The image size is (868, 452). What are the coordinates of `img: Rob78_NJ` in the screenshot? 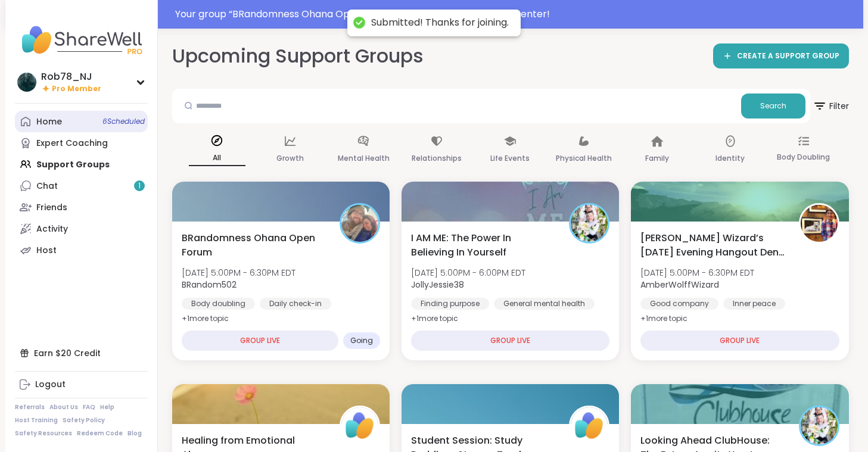 It's located at (27, 82).